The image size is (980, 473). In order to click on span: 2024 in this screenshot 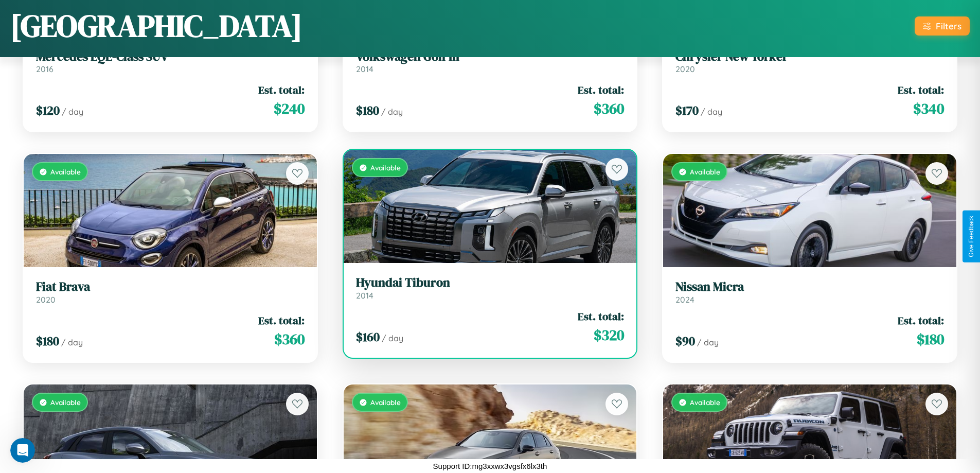, I will do `click(685, 300)`.